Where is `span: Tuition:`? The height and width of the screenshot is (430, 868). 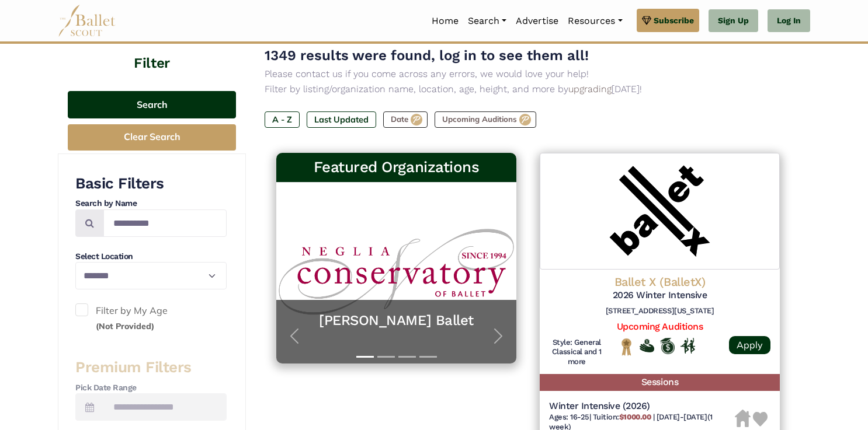
span: Tuition: is located at coordinates (623, 417).